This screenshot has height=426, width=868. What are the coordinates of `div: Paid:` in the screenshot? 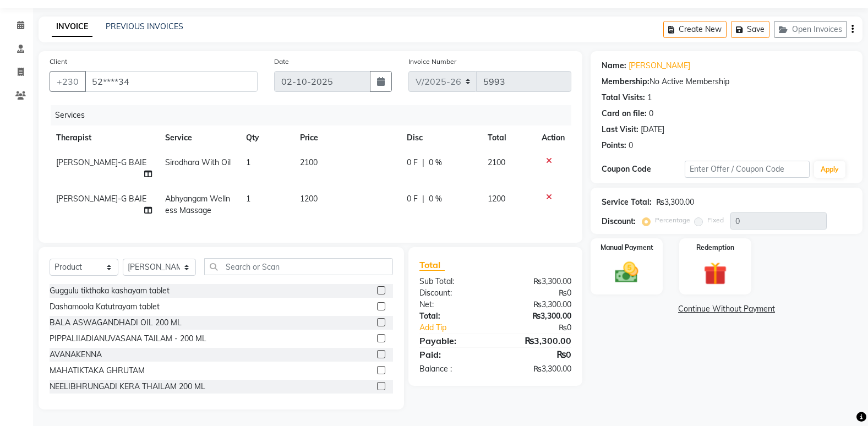 It's located at (453, 354).